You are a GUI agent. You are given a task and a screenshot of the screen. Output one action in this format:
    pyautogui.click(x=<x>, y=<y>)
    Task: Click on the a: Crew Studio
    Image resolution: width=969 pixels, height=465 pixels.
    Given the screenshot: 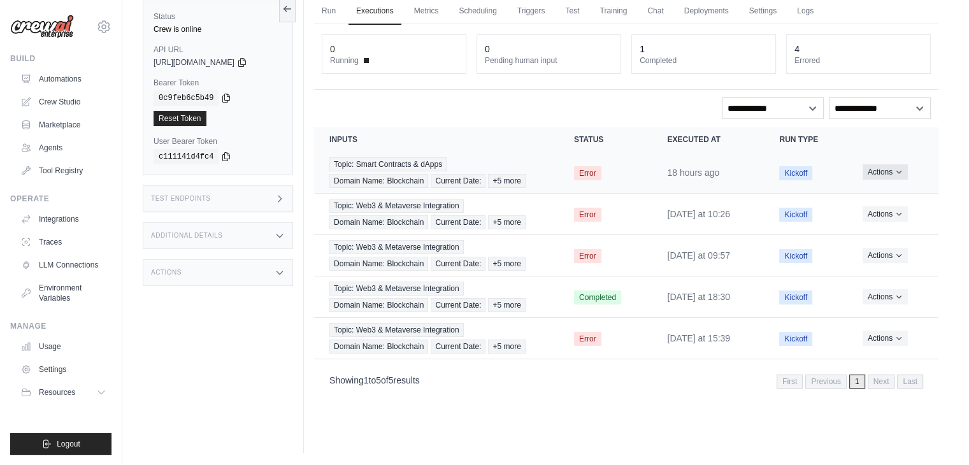 What is the action you would take?
    pyautogui.click(x=63, y=102)
    